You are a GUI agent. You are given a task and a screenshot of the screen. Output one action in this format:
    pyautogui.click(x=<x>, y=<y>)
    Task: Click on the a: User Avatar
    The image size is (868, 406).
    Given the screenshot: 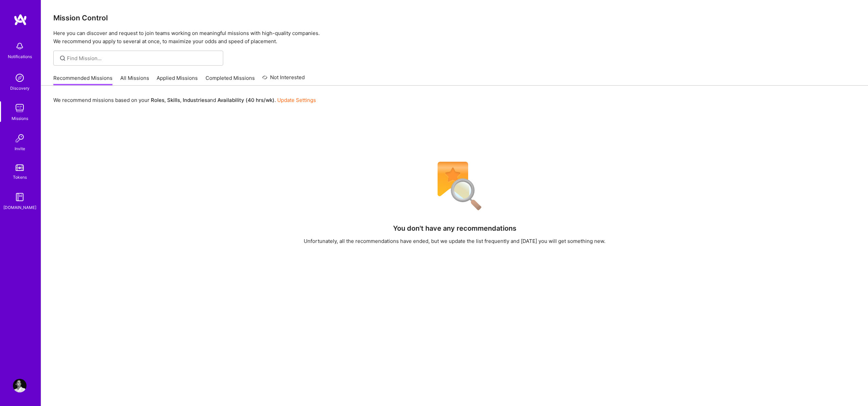 What is the action you would take?
    pyautogui.click(x=20, y=386)
    